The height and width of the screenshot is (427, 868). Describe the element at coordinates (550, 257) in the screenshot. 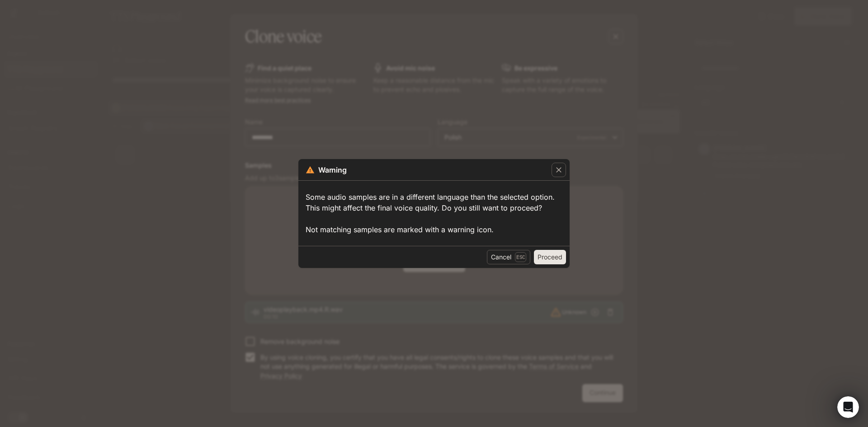

I see `button: Proceed` at that location.